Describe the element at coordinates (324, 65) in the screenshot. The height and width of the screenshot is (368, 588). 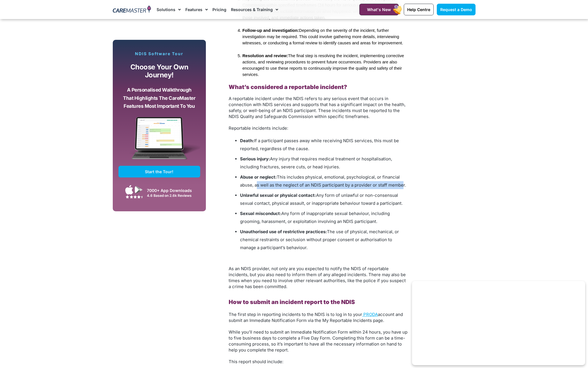
I see `span: The final step is resolving the incident, implementing corrective actions, and reviewing procedur...` at that location.